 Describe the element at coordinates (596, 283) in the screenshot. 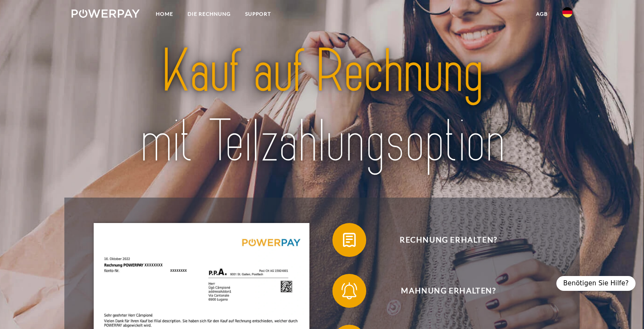

I see `div: Benötigen Sie Hilfe?` at that location.